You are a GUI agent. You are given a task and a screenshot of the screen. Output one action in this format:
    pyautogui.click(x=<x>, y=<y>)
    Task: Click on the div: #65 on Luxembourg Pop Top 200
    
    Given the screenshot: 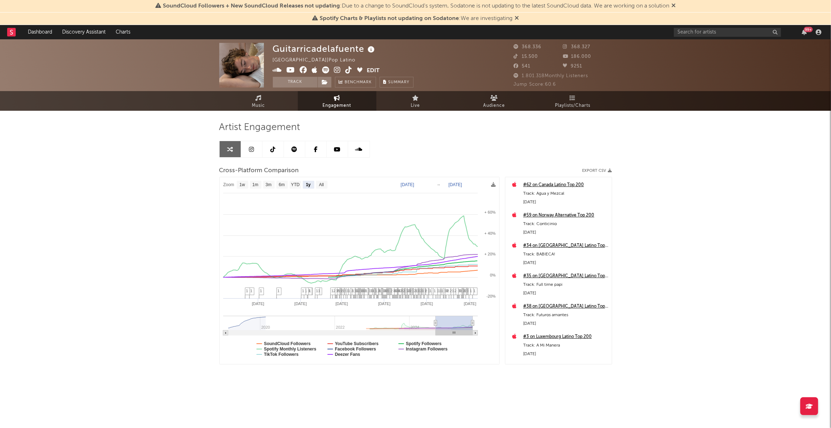 What is the action you would take?
    pyautogui.click(x=566, y=367)
    